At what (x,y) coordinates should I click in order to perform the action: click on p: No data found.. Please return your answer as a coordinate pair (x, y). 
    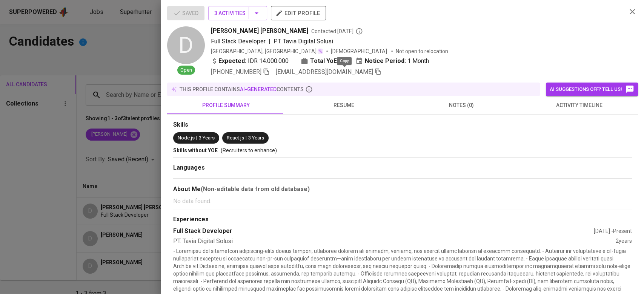
    Looking at the image, I should click on (403, 201).